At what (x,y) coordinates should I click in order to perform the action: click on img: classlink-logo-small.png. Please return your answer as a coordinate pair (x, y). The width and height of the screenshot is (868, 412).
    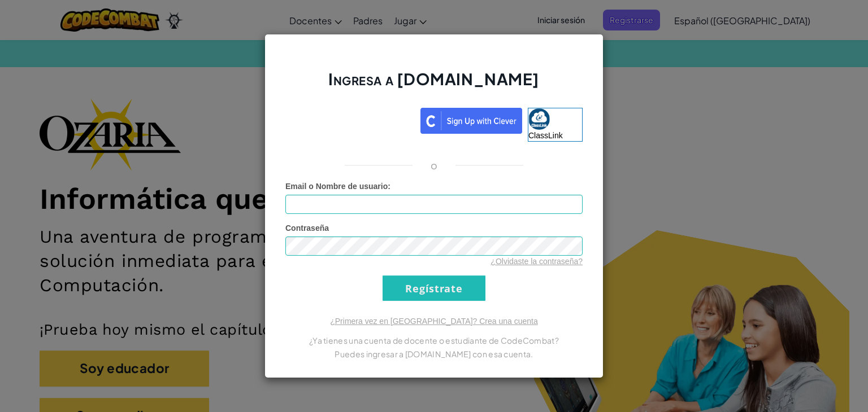
    Looking at the image, I should click on (539, 119).